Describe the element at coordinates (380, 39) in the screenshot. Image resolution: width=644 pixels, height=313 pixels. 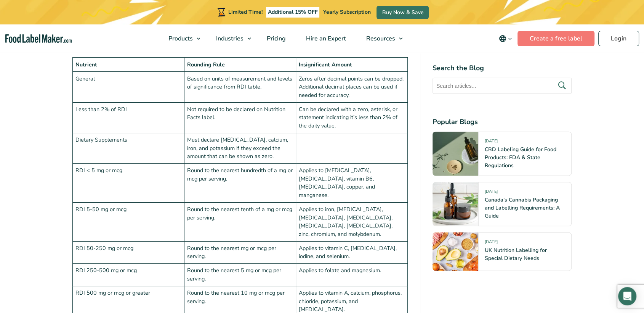
I see `span: Resources` at that location.